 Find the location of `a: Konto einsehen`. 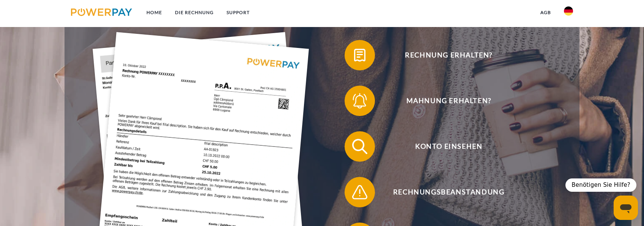

a: Konto einsehen is located at coordinates (443, 146).